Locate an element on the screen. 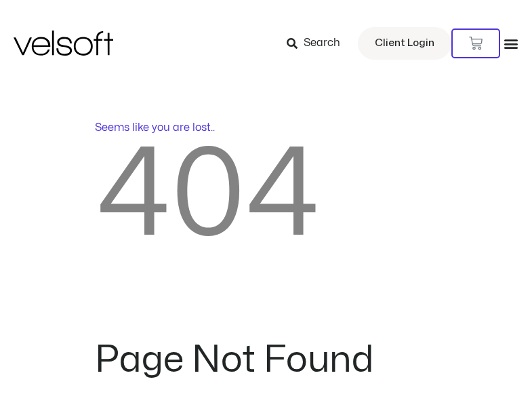 The width and height of the screenshot is (532, 407). h2: 404 is located at coordinates (266, 196).